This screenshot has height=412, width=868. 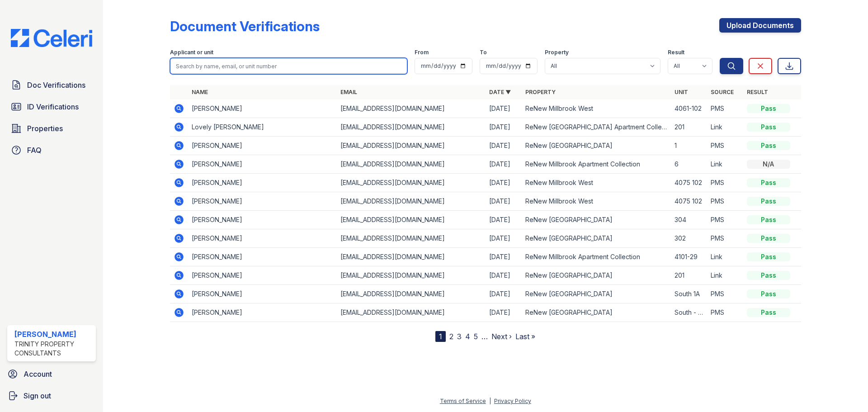 What do you see at coordinates (689, 238) in the screenshot?
I see `td: 302` at bounding box center [689, 238].